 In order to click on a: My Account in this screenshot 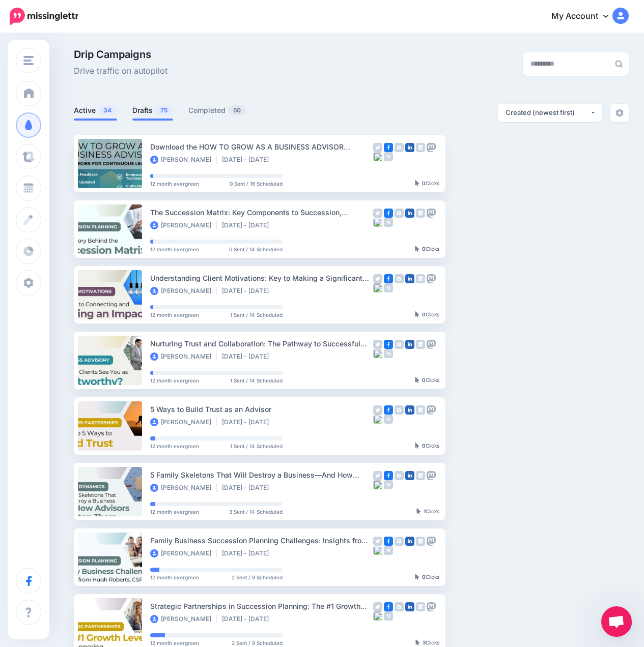, I will do `click(585, 16)`.